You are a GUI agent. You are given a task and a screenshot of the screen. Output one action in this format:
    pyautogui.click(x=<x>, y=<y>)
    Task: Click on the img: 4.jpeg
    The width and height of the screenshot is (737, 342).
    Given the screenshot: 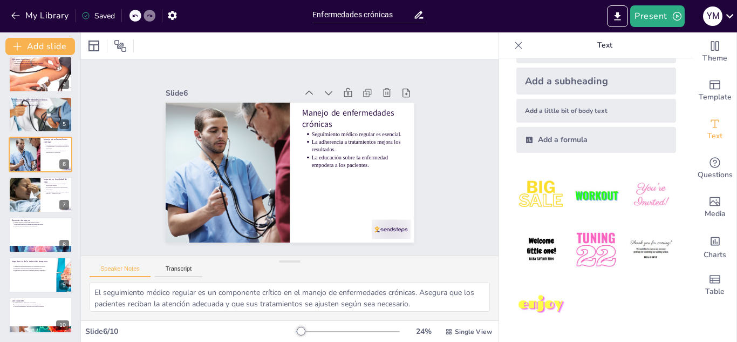 What is the action you would take?
    pyautogui.click(x=541, y=249)
    